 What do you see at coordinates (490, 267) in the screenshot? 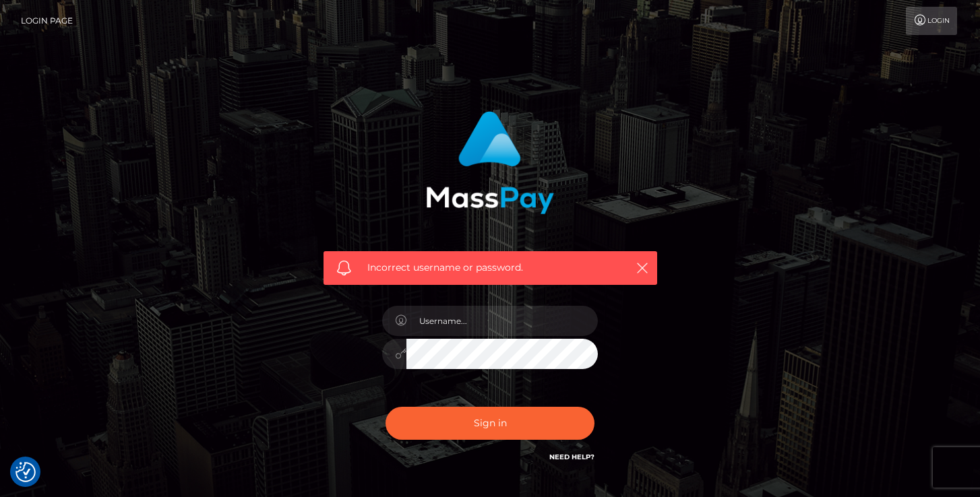
I see `span: Incorrect username or password.` at bounding box center [490, 267].